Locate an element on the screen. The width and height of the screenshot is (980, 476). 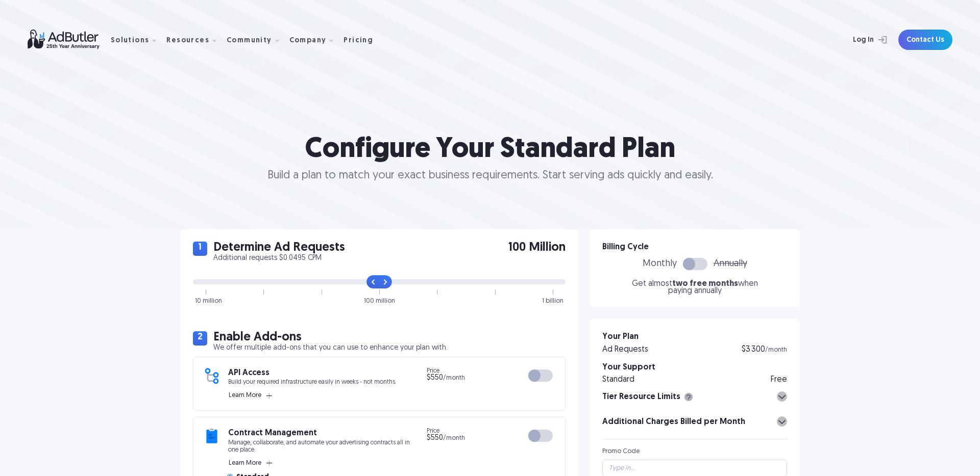
p: We offer multiple add-ons that you can use to enhance your plan with. is located at coordinates (330, 348).